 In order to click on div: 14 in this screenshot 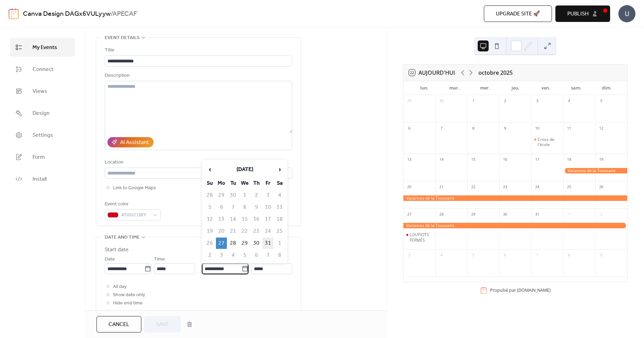, I will do `click(441, 159)`.